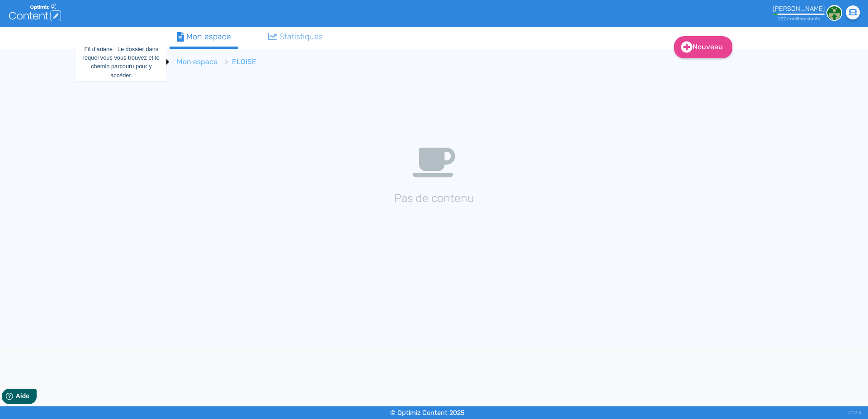  Describe the element at coordinates (835, 13) in the screenshot. I see `img: 6adefb463699458b3a7e00f487fb9d6a` at that location.